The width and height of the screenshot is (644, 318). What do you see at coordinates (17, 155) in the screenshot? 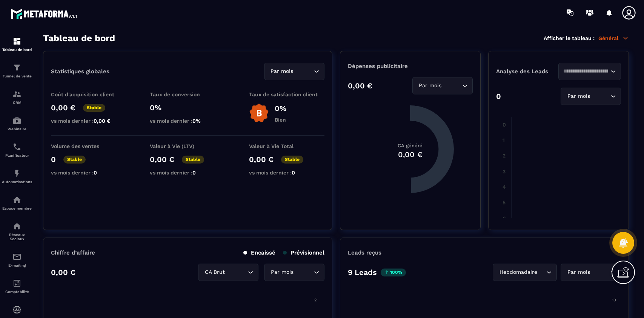
I see `p: Planificateur` at bounding box center [17, 155].